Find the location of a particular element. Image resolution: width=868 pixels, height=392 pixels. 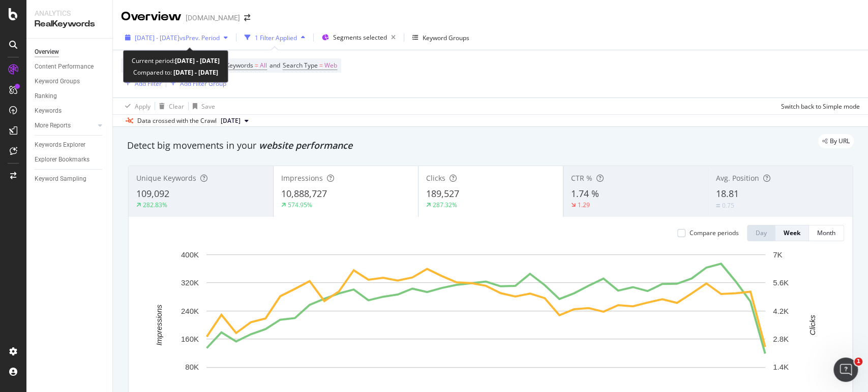

div: Month is located at coordinates (826, 233).